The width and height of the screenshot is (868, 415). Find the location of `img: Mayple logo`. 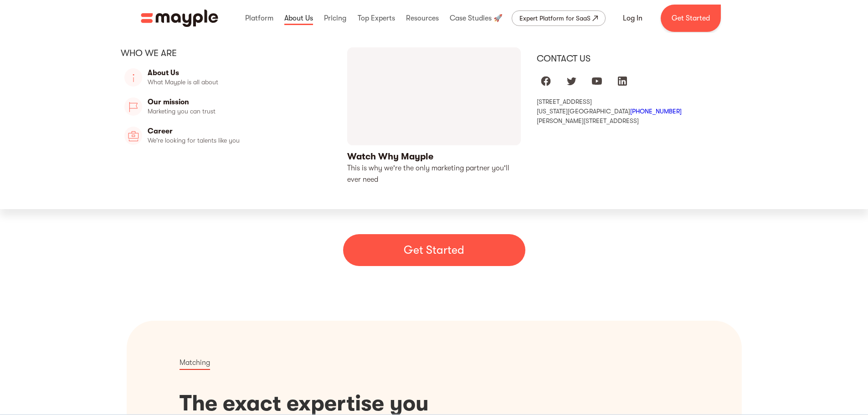

img: Mayple logo is located at coordinates (179, 19).